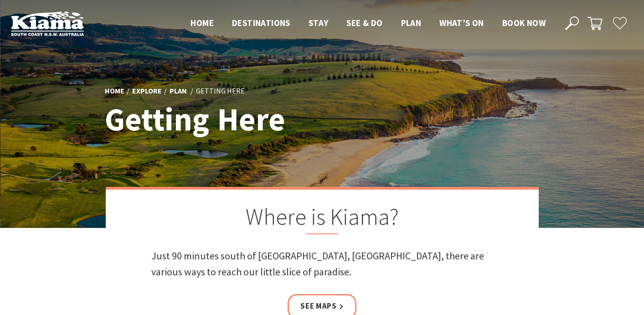 The height and width of the screenshot is (315, 644). Describe the element at coordinates (368, 24) in the screenshot. I see `nav: Main Menu` at that location.